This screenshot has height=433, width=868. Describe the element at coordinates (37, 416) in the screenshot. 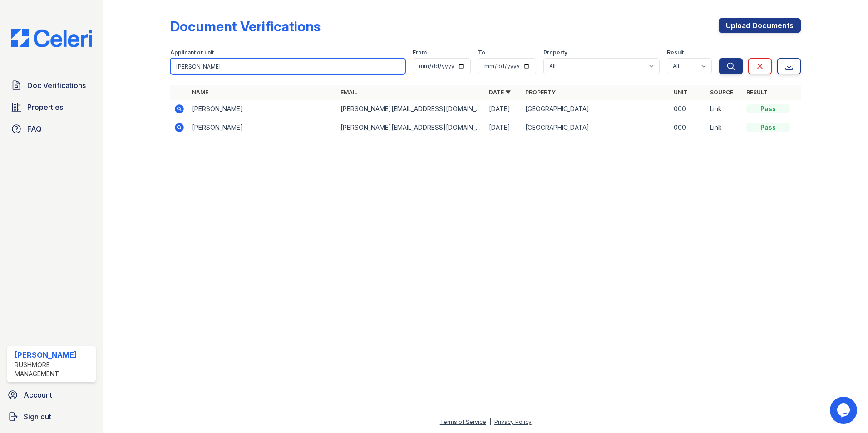

I see `span: Sign out` at that location.